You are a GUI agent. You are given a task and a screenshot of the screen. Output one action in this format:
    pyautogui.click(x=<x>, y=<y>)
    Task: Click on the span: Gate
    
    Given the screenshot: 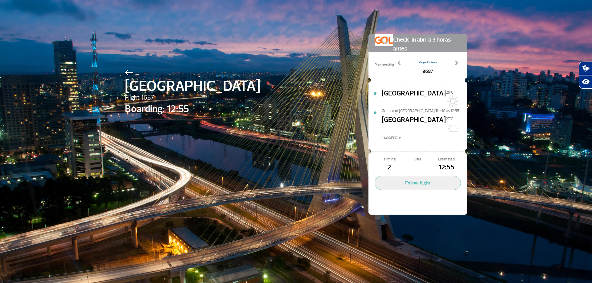 What is the action you would take?
    pyautogui.click(x=418, y=159)
    